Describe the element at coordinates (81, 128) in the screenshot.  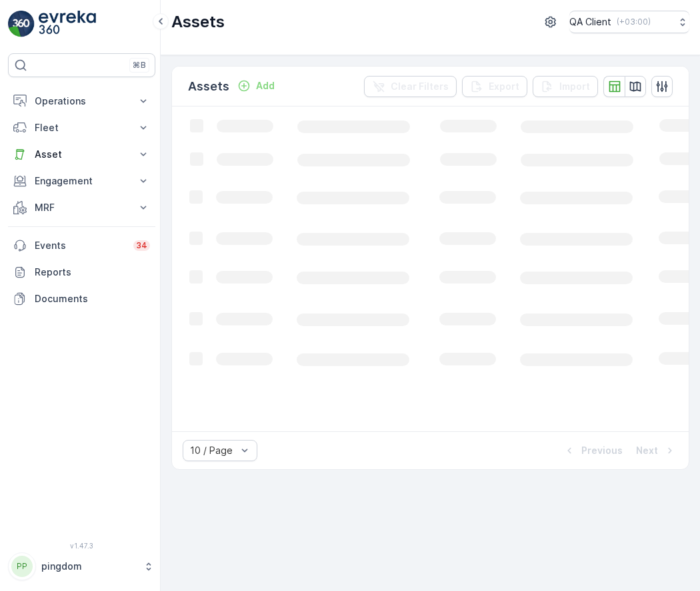
I see `p: Fleet` at that location.